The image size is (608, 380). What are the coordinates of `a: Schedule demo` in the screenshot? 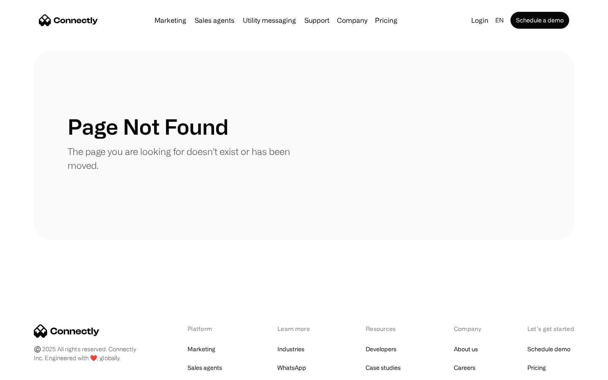 It's located at (549, 349).